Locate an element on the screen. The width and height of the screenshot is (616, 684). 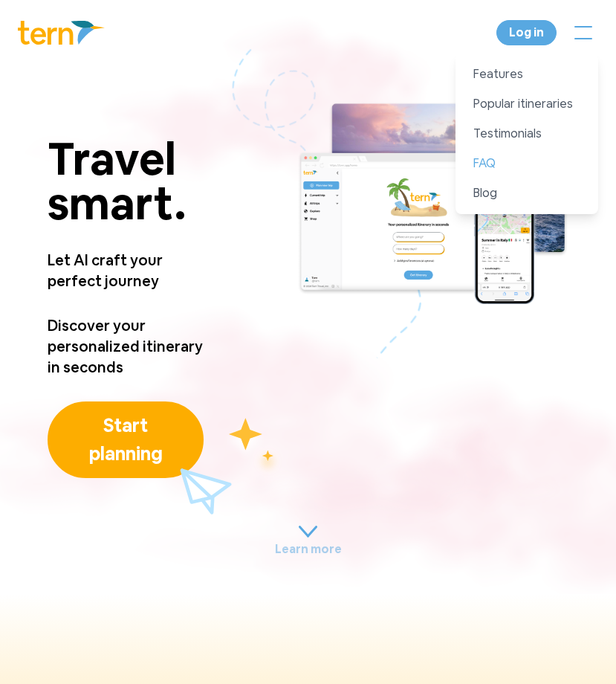
img: main.4bdb0901.png is located at coordinates (433, 205).